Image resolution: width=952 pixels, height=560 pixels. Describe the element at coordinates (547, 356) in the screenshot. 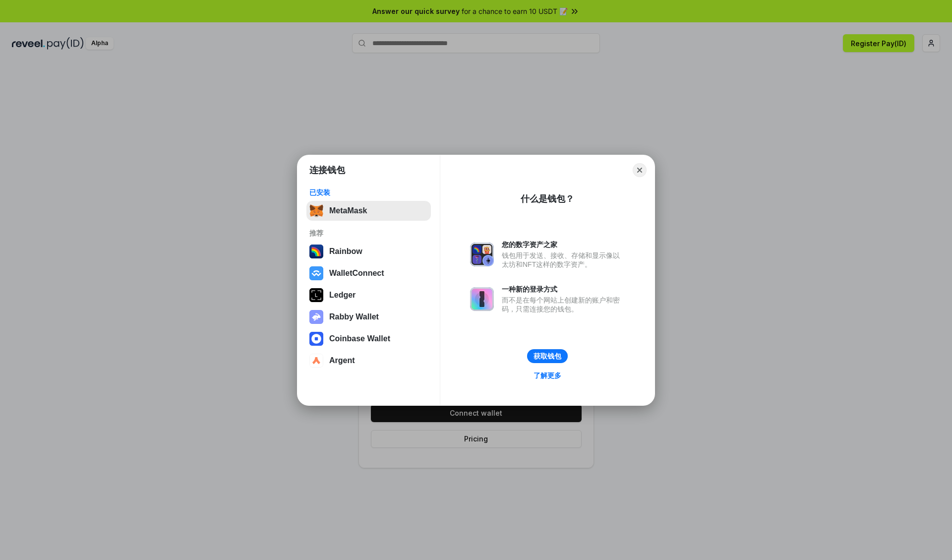

I see `div: 获取钱包` at that location.